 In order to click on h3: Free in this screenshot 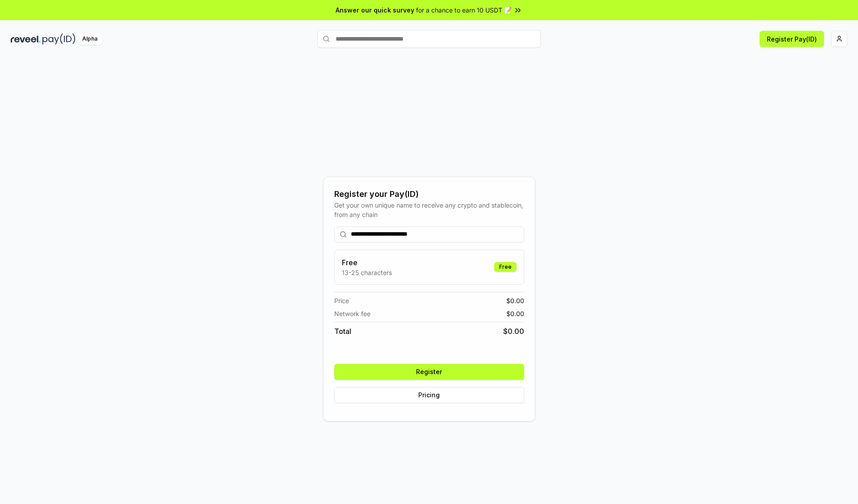, I will do `click(367, 262)`.